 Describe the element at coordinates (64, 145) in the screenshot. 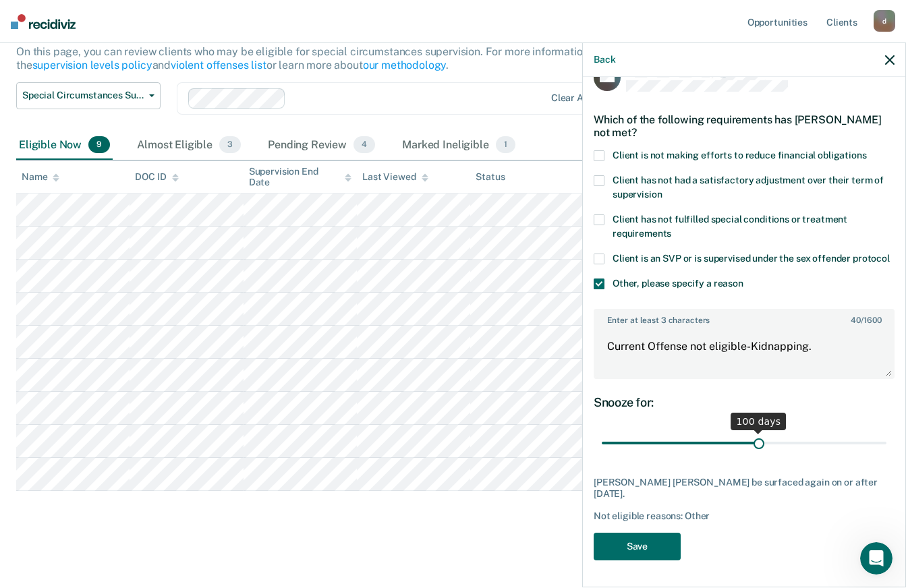

I see `div: Eligible Now` at that location.